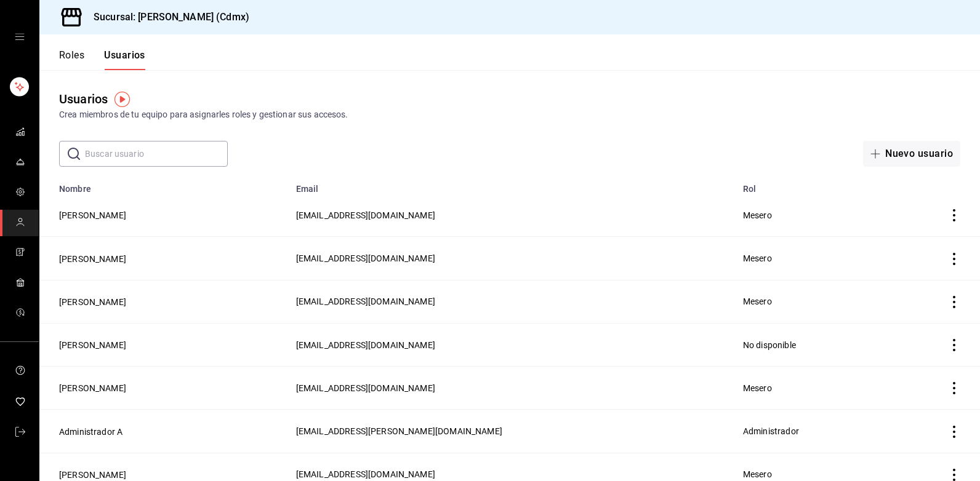 This screenshot has width=980, height=481. What do you see at coordinates (20, 37) in the screenshot?
I see `button: open drawer` at bounding box center [20, 37].